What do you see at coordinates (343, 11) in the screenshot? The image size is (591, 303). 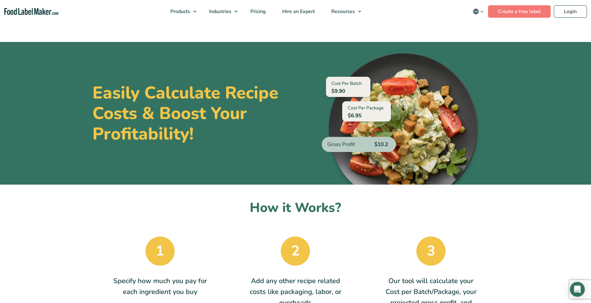 I see `span: Resources` at bounding box center [343, 11].